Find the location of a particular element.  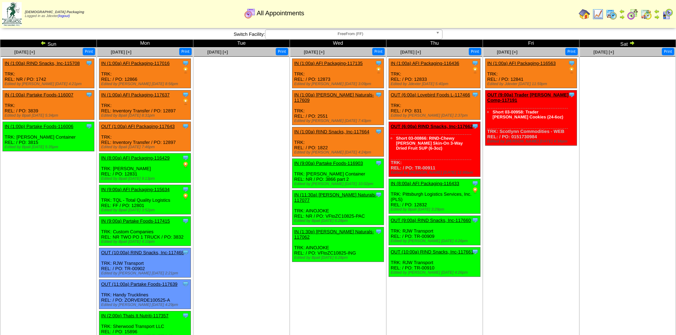

td: Sat is located at coordinates (627, 44).